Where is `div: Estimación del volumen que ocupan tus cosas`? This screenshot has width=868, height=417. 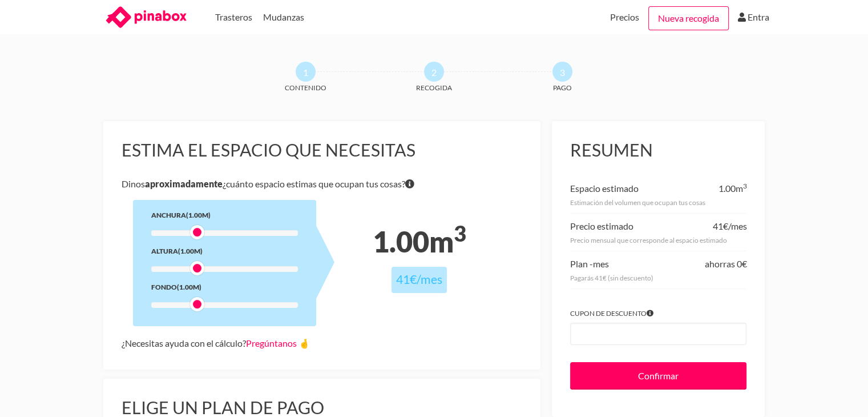 div: Estimación del volumen que ocupan tus cosas is located at coordinates (658, 202).